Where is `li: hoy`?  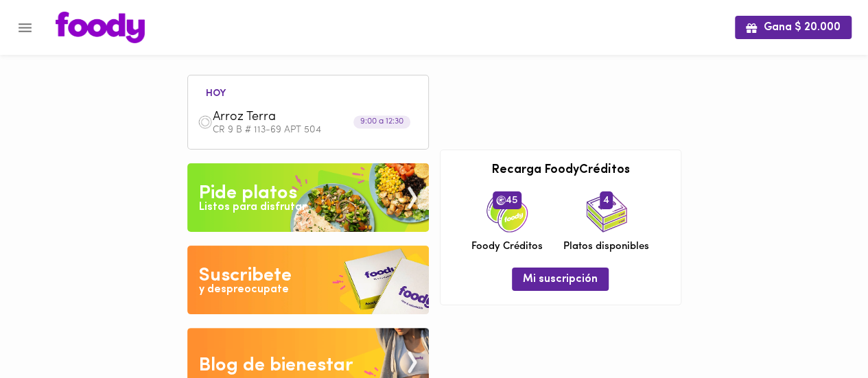 li: hoy is located at coordinates (216, 92).